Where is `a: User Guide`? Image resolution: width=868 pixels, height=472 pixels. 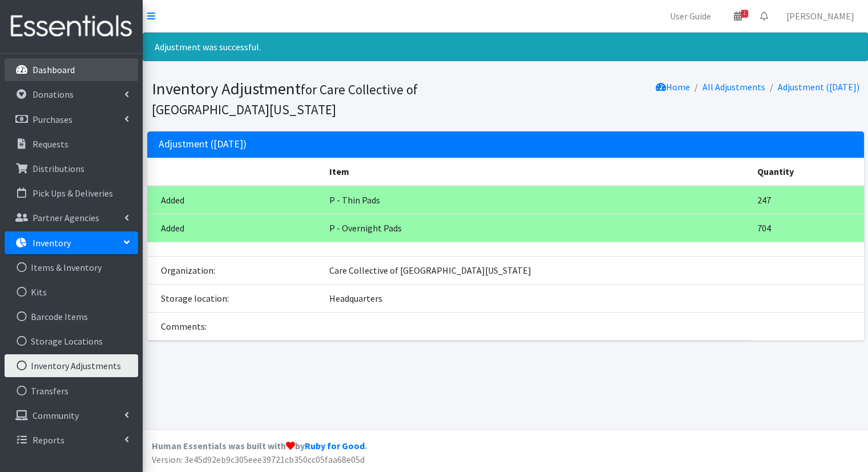 a: User Guide is located at coordinates (691, 16).